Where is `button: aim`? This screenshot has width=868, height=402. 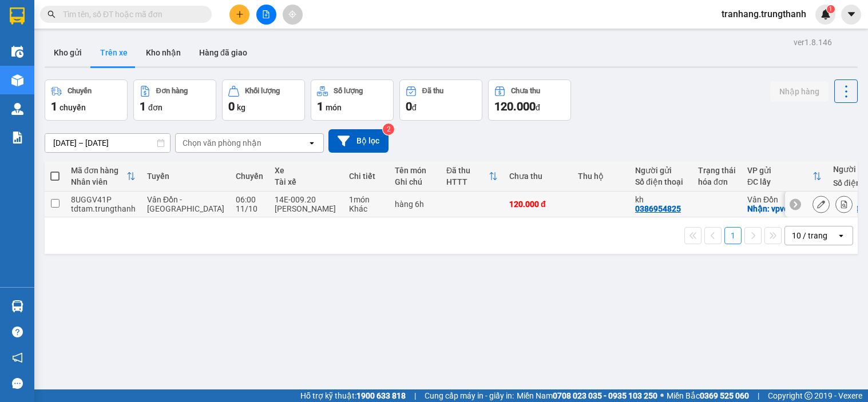 button: aim is located at coordinates (293, 14).